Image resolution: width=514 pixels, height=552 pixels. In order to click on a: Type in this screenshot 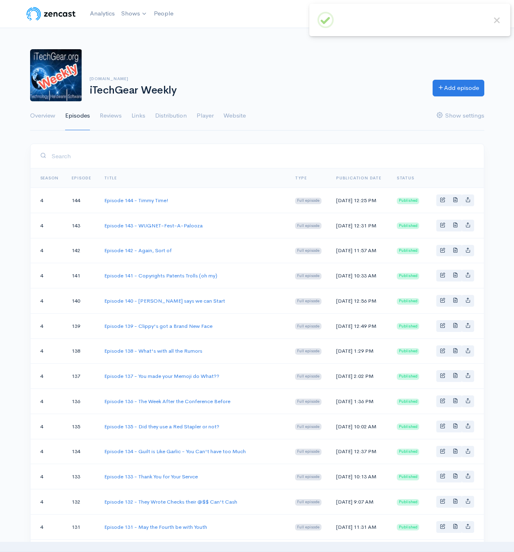, I will do `click(301, 178)`.